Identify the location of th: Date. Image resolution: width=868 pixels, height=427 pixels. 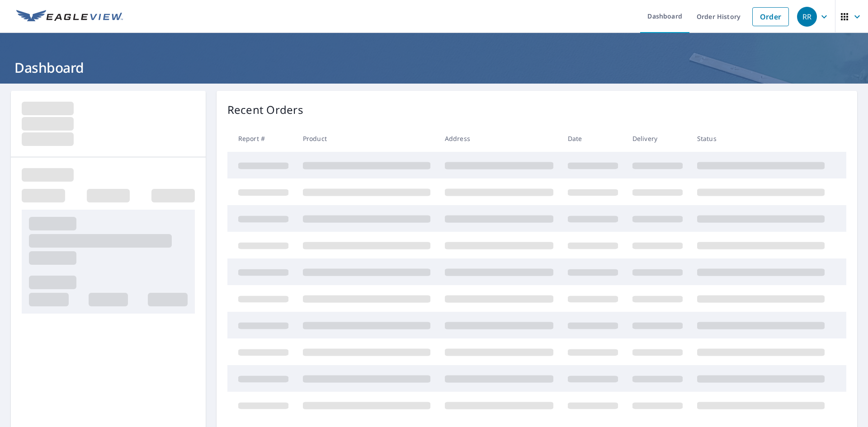
(593, 139).